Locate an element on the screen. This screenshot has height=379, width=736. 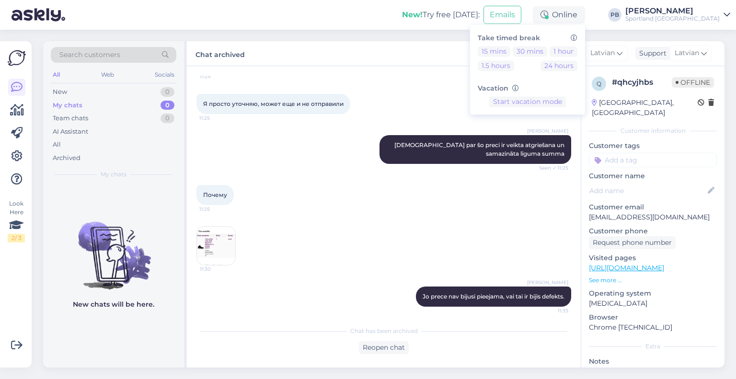
span: q is located at coordinates (599, 83).